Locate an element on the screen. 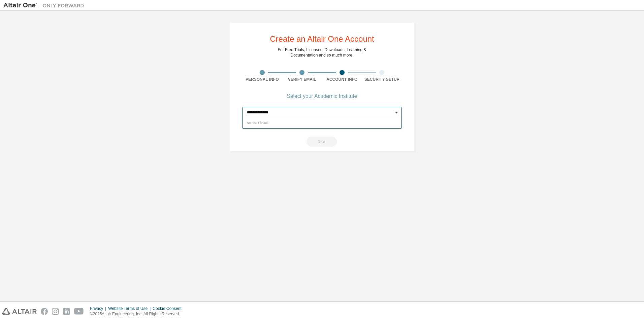 This screenshot has width=644, height=321. div: Create an Altair One Account is located at coordinates (322, 39).